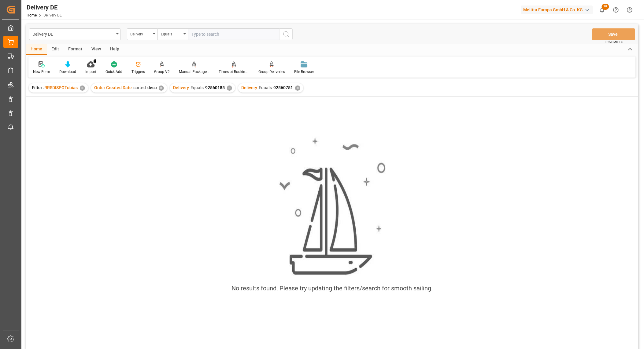 Image resolution: width=644 pixels, height=349 pixels. I want to click on span: 92560751, so click(283, 87).